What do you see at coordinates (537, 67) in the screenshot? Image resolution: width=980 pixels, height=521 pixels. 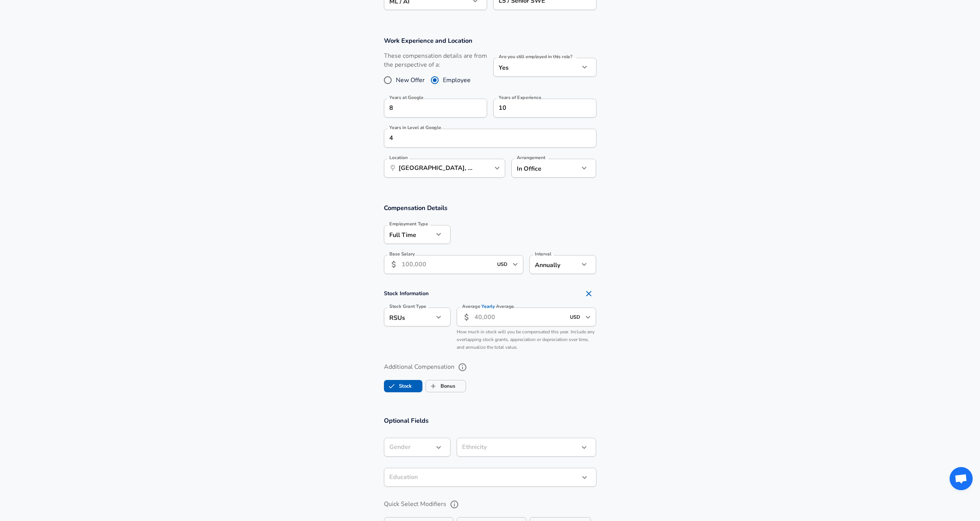 I see `div: Yes` at bounding box center [537, 67].